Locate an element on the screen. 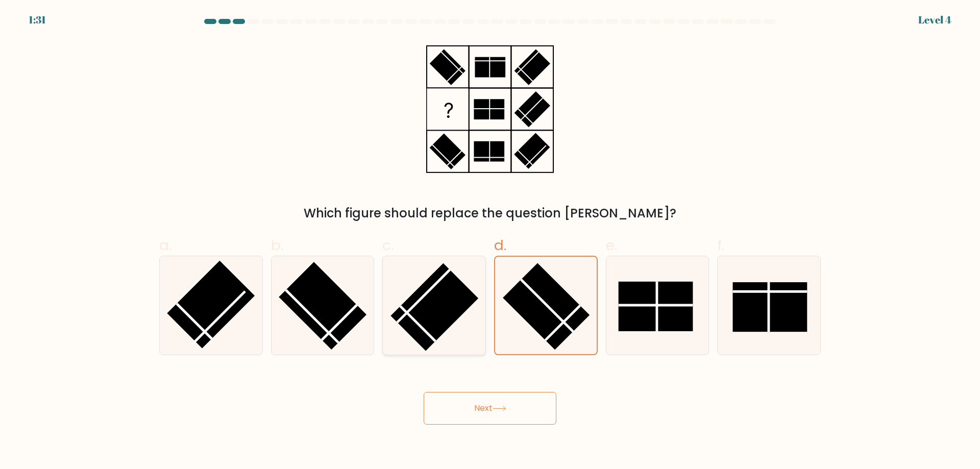  div: 1:31 is located at coordinates (37, 20).